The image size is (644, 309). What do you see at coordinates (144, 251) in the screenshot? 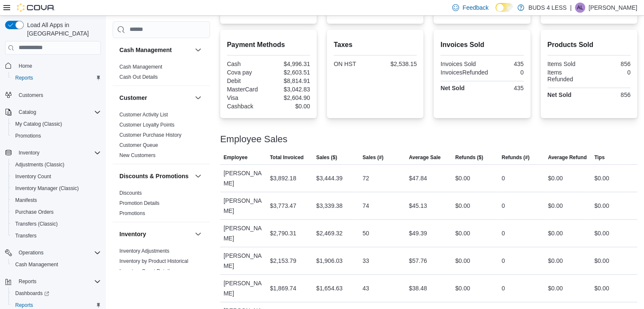
I see `span: Inventory Adjustments` at bounding box center [144, 251].